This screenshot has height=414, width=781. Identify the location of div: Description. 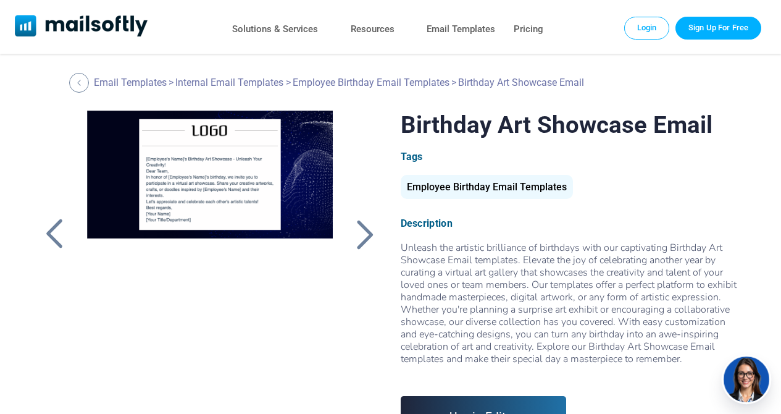
(571, 223).